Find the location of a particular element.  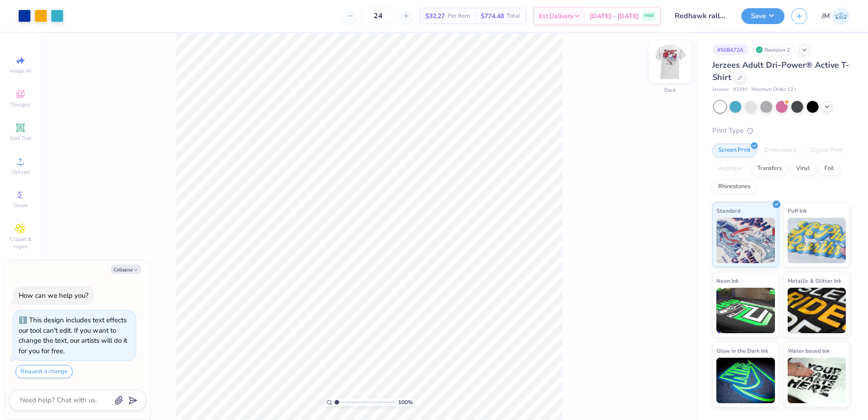

span: Total is located at coordinates (514, 16).